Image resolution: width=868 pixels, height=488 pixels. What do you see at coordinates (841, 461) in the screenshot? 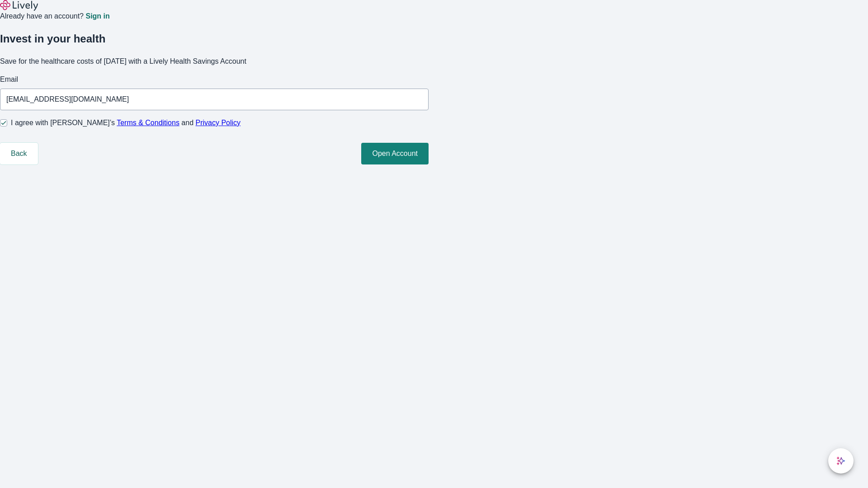
I see `button: chat` at bounding box center [841, 461].